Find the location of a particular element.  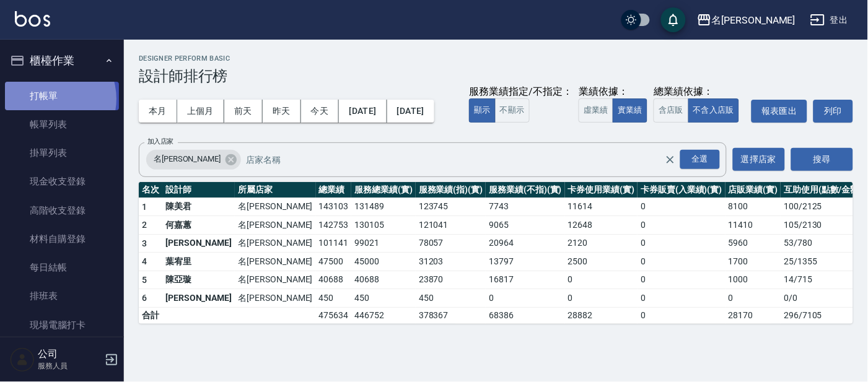

td: 20964 is located at coordinates (525, 243).